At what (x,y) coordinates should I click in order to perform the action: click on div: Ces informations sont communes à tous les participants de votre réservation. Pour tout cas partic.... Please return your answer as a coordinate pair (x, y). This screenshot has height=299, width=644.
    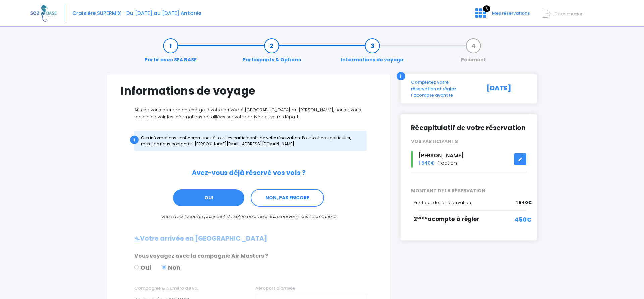
    Looking at the image, I should click on (250, 141).